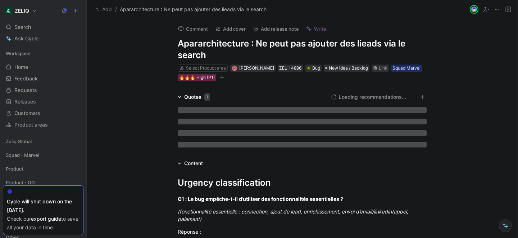  I want to click on h1: ZELIQ, so click(22, 11).